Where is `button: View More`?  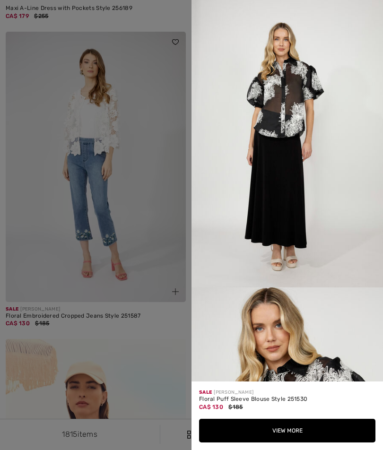 button: View More is located at coordinates (287, 431).